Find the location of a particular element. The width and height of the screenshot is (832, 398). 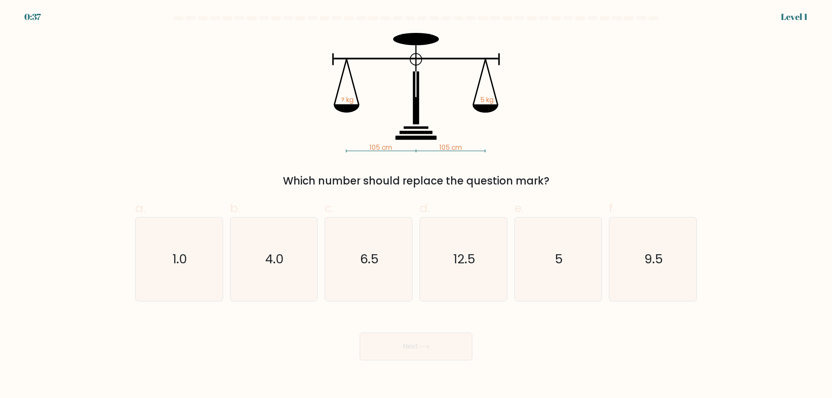

text: 4.0 is located at coordinates (274, 259).